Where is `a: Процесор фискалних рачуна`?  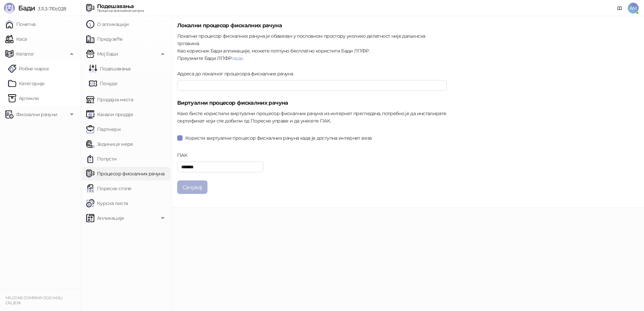 a: Процесор фискалних рачуна is located at coordinates (125, 174).